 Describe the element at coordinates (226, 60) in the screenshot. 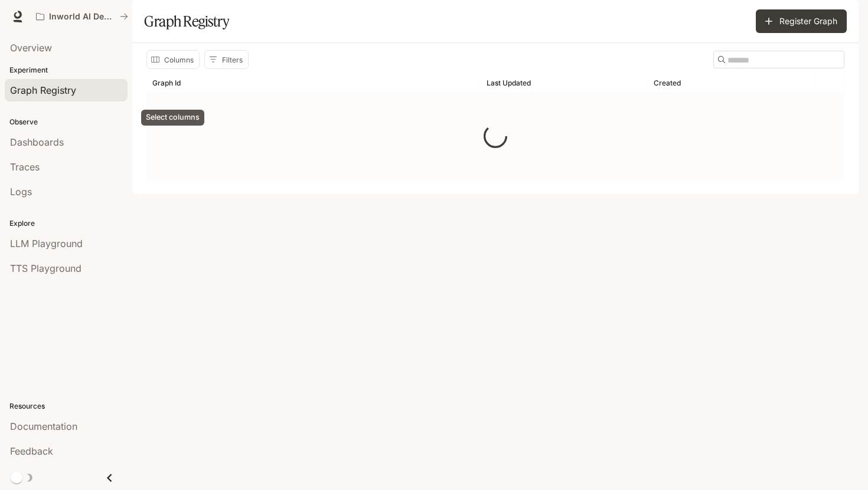

I see `button: Show filters` at that location.